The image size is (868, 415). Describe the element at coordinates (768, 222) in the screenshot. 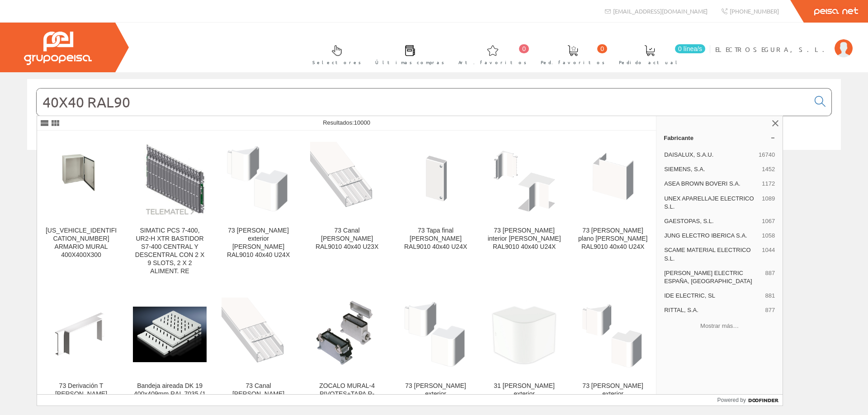

I see `span: 1067` at that location.